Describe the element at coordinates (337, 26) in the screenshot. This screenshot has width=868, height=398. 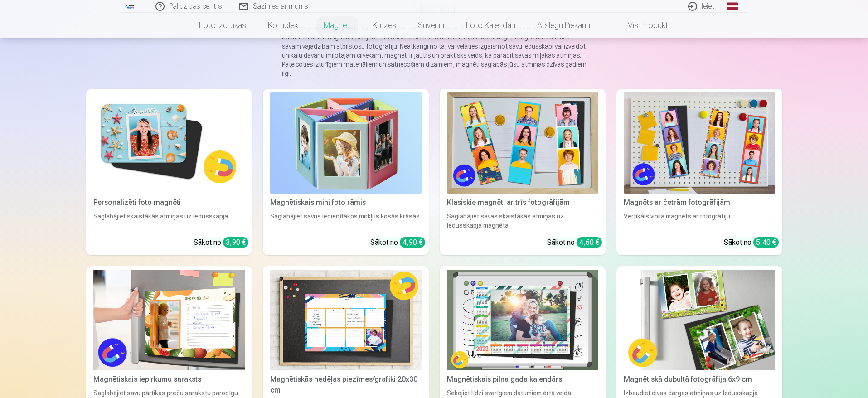
I see `a: Magnēti` at that location.